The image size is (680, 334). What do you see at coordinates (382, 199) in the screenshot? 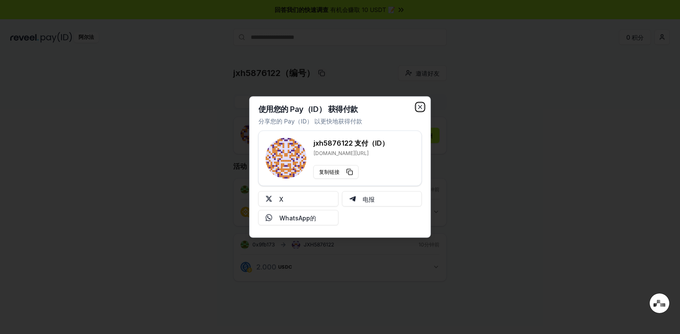
I see `button: 电报` at bounding box center [382, 199].